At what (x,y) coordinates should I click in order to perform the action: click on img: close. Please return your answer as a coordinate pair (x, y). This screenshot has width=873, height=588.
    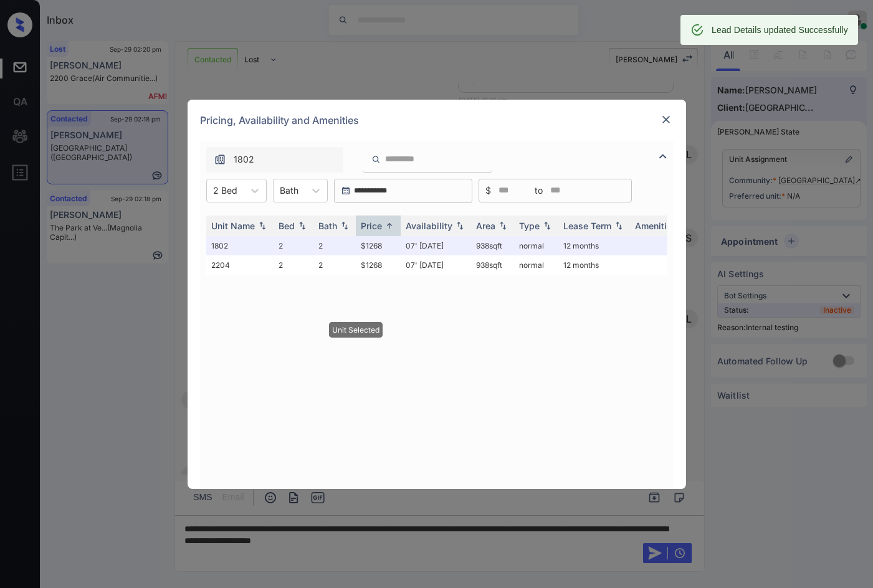
    Looking at the image, I should click on (666, 120).